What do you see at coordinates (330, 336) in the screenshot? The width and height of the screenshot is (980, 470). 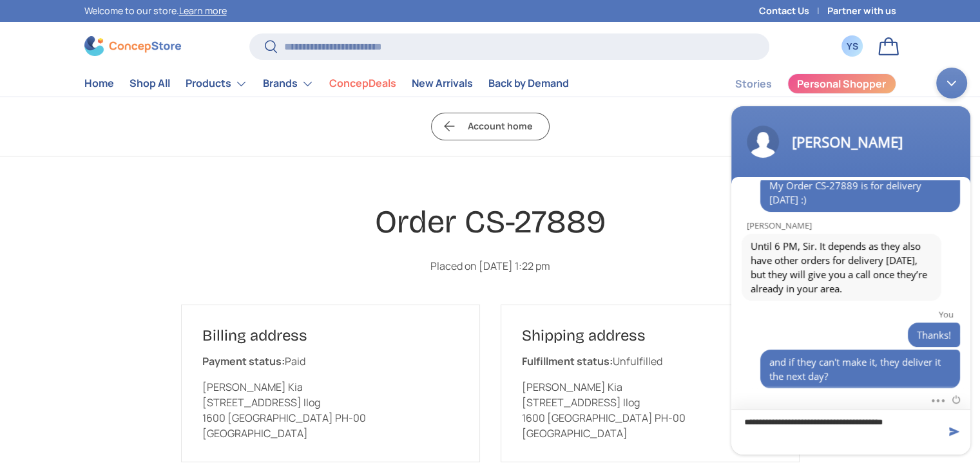 I see `h2: Billing address` at bounding box center [330, 336].